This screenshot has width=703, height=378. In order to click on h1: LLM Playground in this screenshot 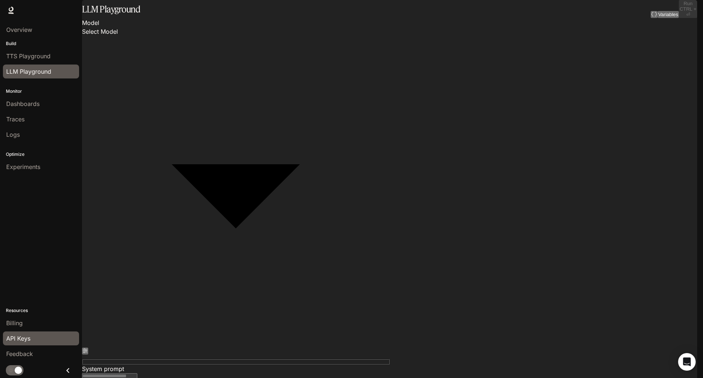, I will do `click(111, 9)`.